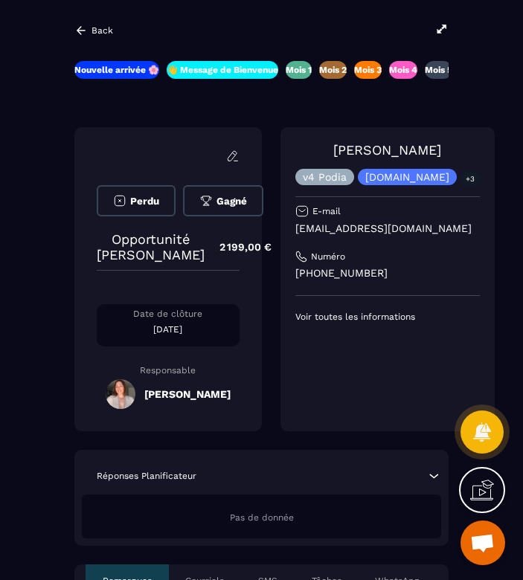 The height and width of the screenshot is (580, 523). What do you see at coordinates (146, 476) in the screenshot?
I see `p: Réponses Planificateur` at bounding box center [146, 476].